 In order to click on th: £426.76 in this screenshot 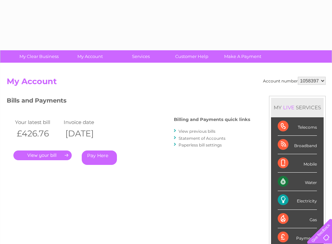, I will do `click(38, 133)`.